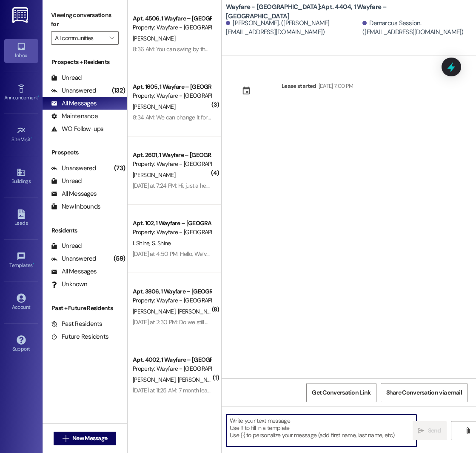 The height and width of the screenshot is (453, 476). Describe the element at coordinates (85, 438) in the screenshot. I see `button: New Message` at that location.